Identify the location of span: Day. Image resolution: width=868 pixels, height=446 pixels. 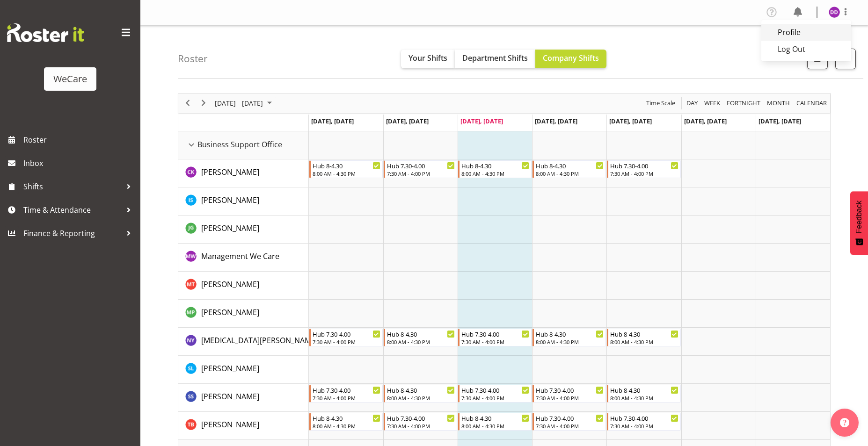
(692, 103).